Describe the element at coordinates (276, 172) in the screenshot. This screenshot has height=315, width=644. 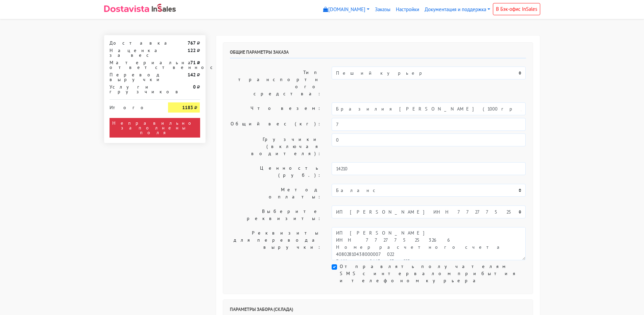
I see `label: Ценность (руб.):` at that location.